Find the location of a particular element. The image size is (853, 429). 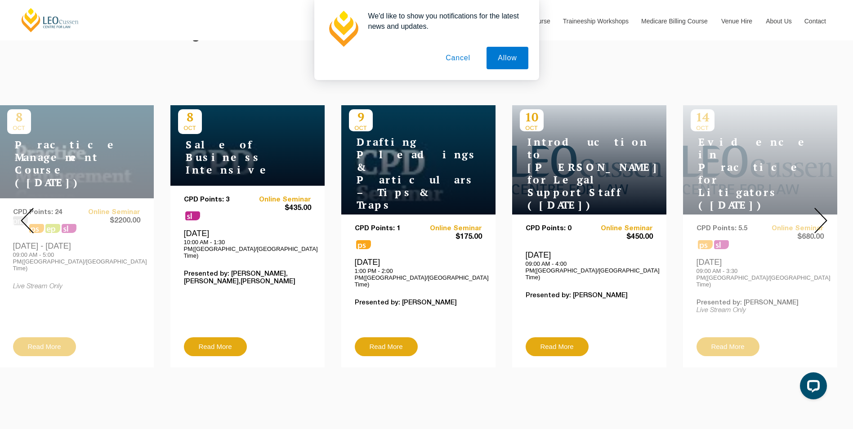

p: CPD Points: 0 is located at coordinates (558, 229).